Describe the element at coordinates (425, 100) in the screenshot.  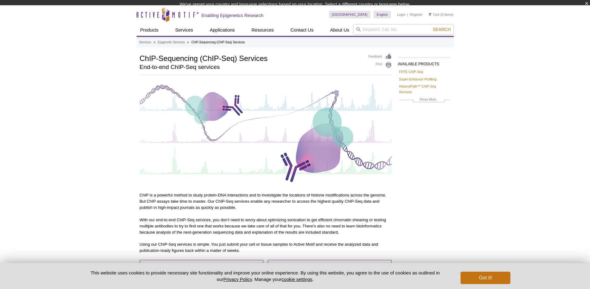
I see `a: Show More` at that location.